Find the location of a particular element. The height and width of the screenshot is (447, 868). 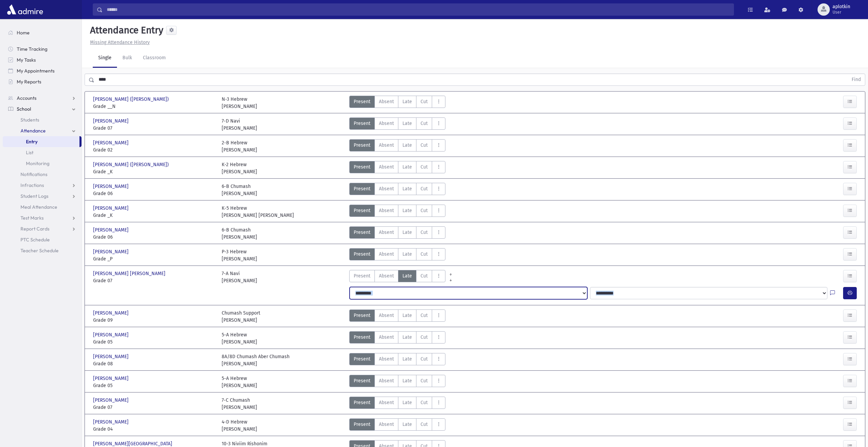

span: Report Cards is located at coordinates (35, 229).